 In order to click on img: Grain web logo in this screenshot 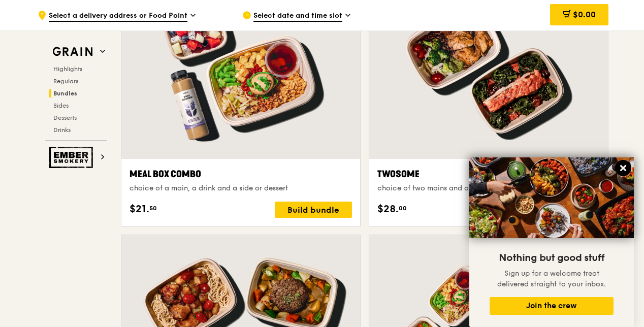, I will do `click(73, 52)`.